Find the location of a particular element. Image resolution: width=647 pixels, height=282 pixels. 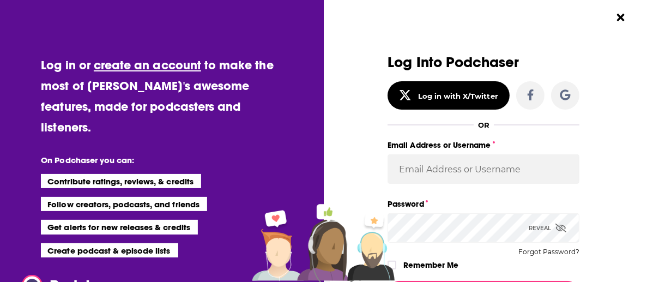

div: Reveal is located at coordinates (547, 228).